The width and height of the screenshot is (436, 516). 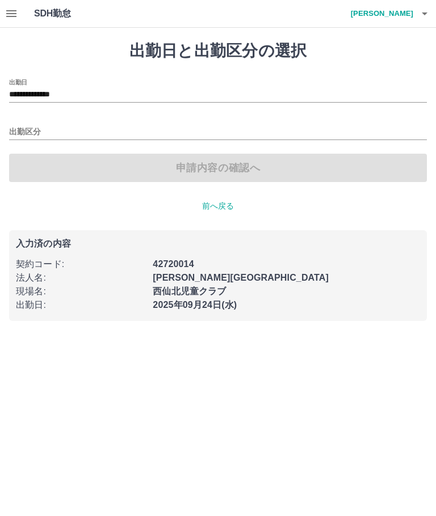 What do you see at coordinates (189, 291) in the screenshot?
I see `b: 西仙北児童クラブ` at bounding box center [189, 291].